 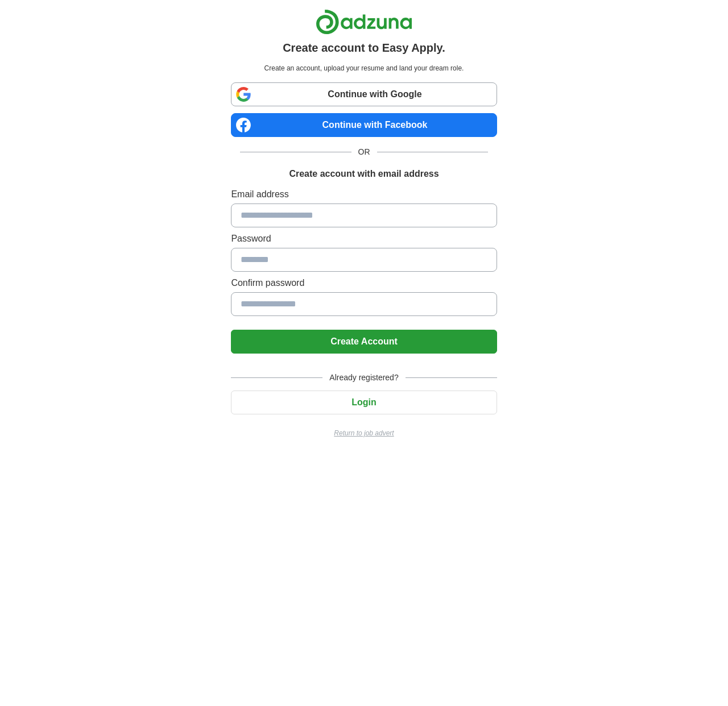 What do you see at coordinates (364, 152) in the screenshot?
I see `span: OR` at bounding box center [364, 152].